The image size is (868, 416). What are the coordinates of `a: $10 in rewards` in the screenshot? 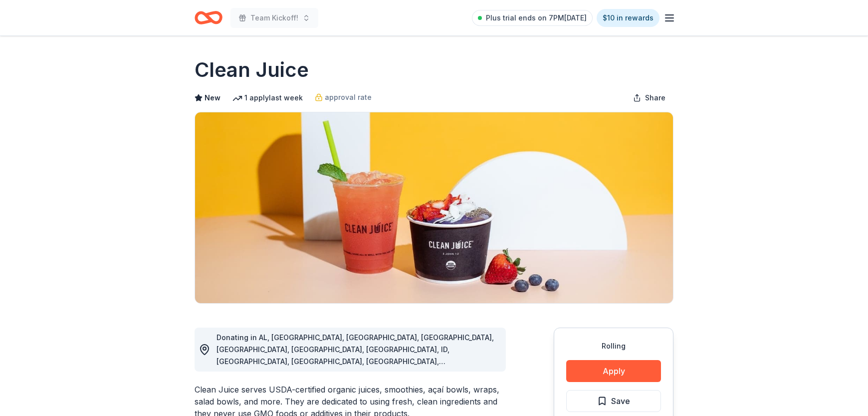 It's located at (628, 18).